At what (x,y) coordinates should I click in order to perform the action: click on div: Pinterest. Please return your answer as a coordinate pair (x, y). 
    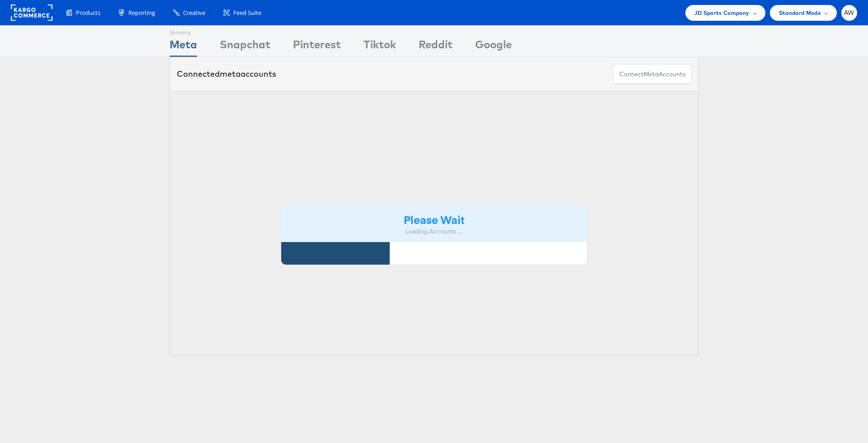
    Looking at the image, I should click on (317, 47).